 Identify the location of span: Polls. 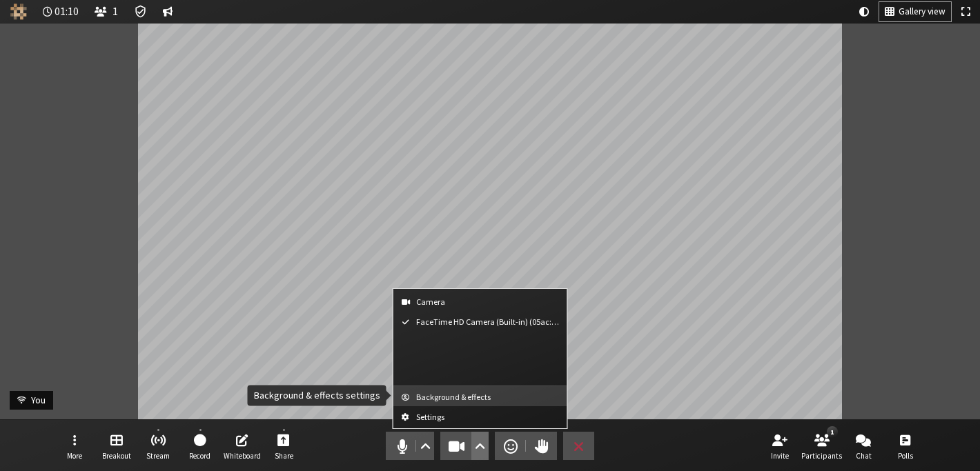
(905, 456).